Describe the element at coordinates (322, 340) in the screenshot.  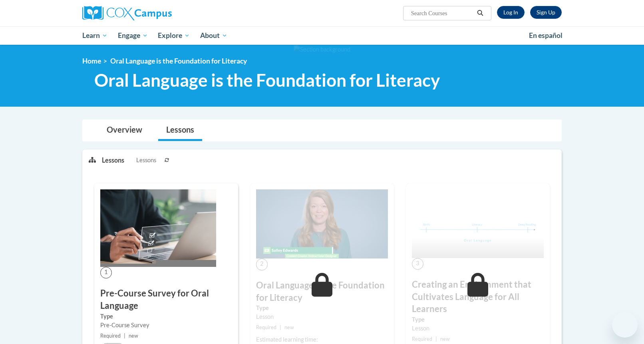
I see `div: Estimated learning time:` at that location.